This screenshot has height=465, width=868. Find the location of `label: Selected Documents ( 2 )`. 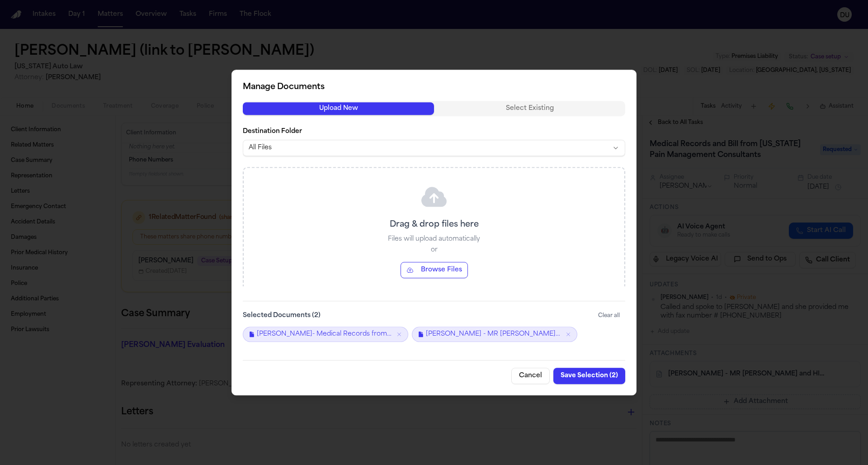

label: Selected Documents ( 2 ) is located at coordinates (282, 316).